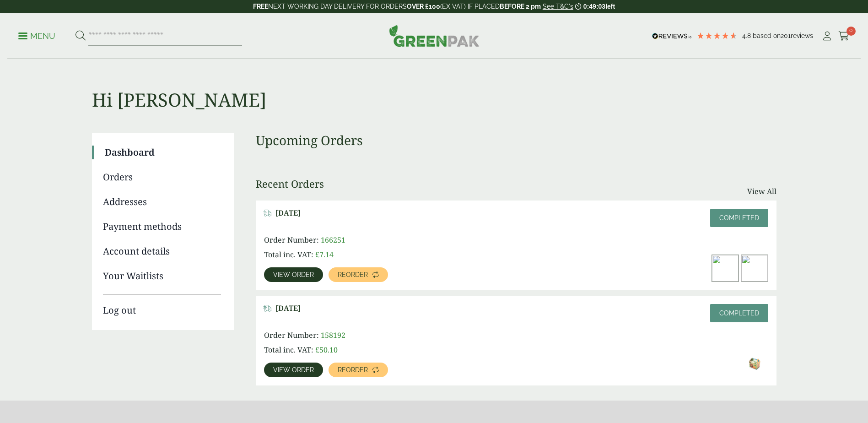  What do you see at coordinates (844, 36) in the screenshot?
I see `a: 0` at bounding box center [844, 36].